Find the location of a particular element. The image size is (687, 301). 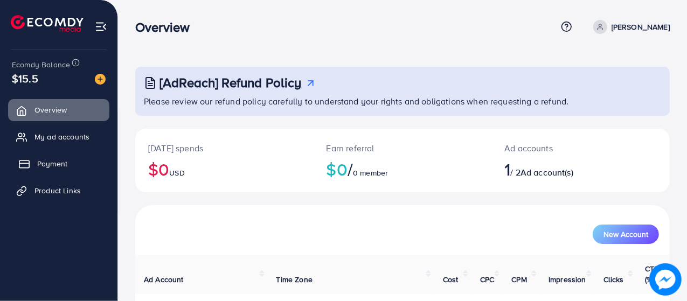

span: Time Zone is located at coordinates (294, 280).